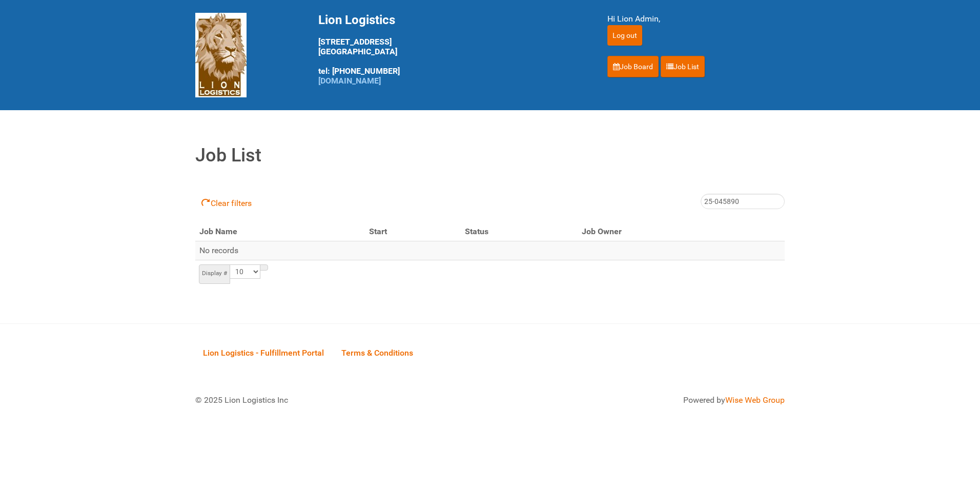  What do you see at coordinates (625, 35) in the screenshot?
I see `input: Log out` at bounding box center [625, 35].